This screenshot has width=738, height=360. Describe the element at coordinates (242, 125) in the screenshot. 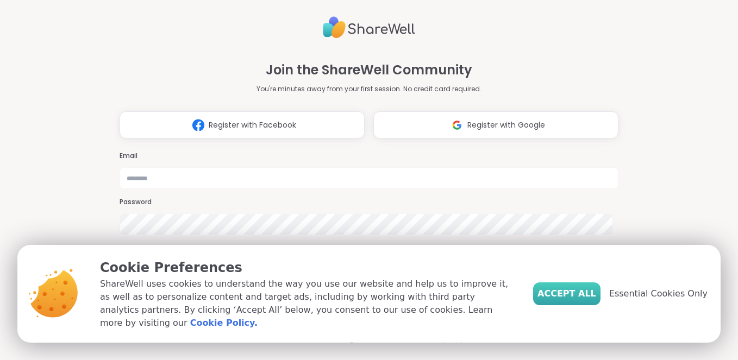

I see `button: Register with Facebook` at that location.